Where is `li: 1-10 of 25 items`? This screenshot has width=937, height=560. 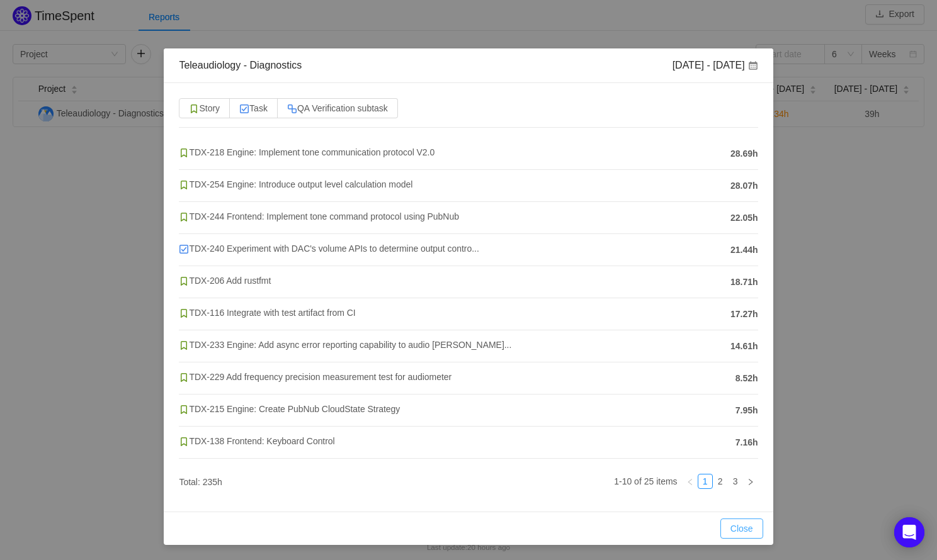 li: 1-10 of 25 items is located at coordinates (646, 481).